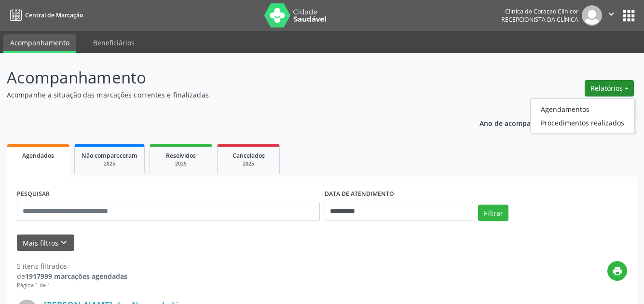  I want to click on a: Beneficiários, so click(114, 43).